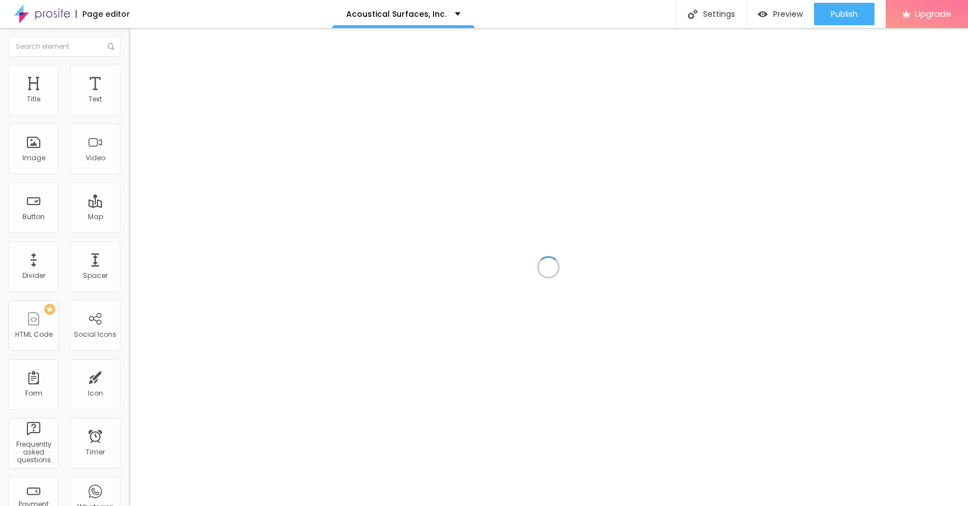 The width and height of the screenshot is (968, 506). I want to click on div: Frequently asked questions, so click(33, 452).